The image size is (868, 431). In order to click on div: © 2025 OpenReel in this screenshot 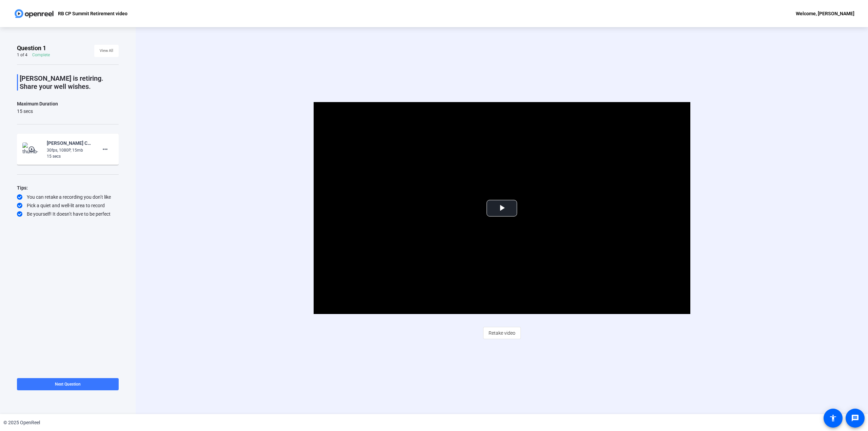, I will do `click(22, 422)`.